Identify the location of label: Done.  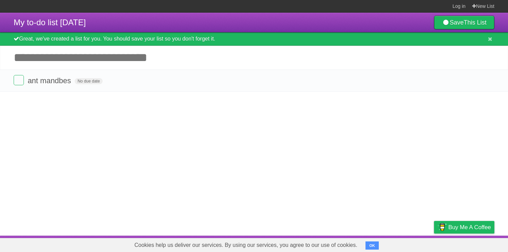
(19, 80).